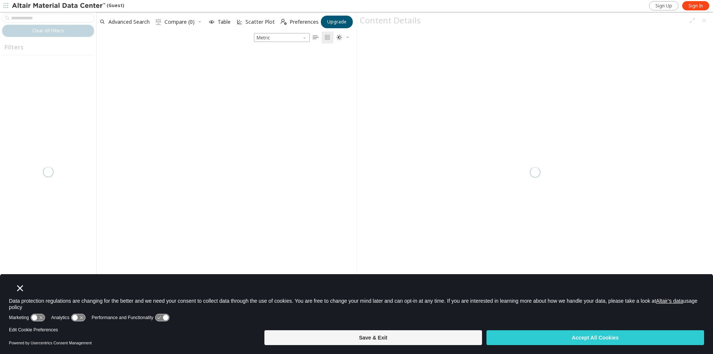 The width and height of the screenshot is (713, 354). Describe the element at coordinates (282, 37) in the screenshot. I see `div: Unit System` at that location.